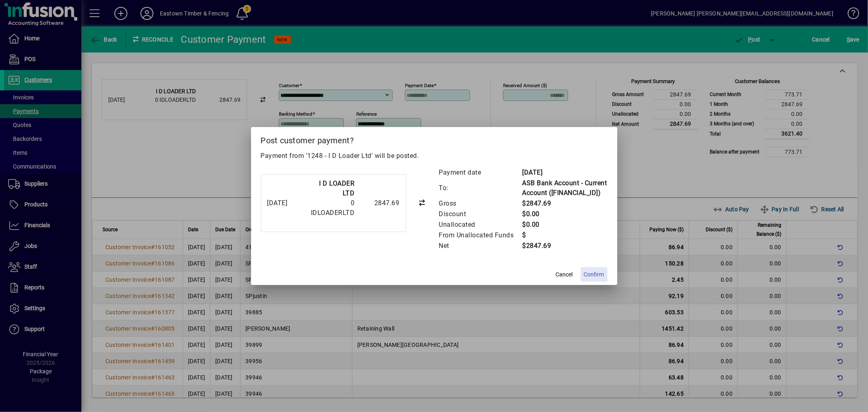 The image size is (868, 412). What do you see at coordinates (565, 274) in the screenshot?
I see `button: Cancel` at bounding box center [565, 274].